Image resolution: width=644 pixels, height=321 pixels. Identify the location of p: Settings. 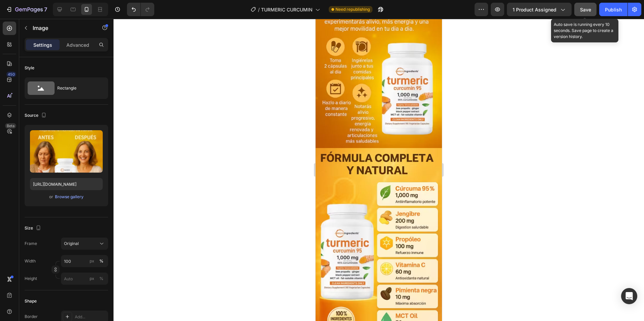
(43, 45).